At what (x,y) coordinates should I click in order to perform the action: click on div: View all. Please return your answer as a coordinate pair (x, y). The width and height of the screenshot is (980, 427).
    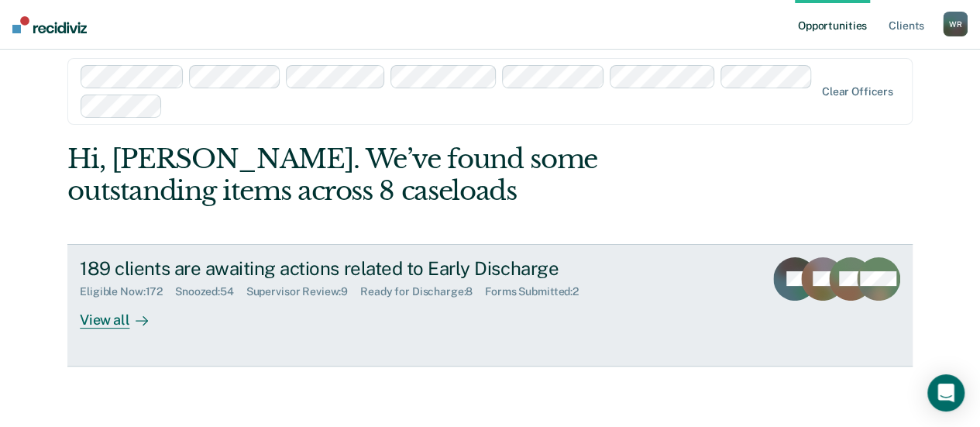
    Looking at the image, I should click on (123, 313).